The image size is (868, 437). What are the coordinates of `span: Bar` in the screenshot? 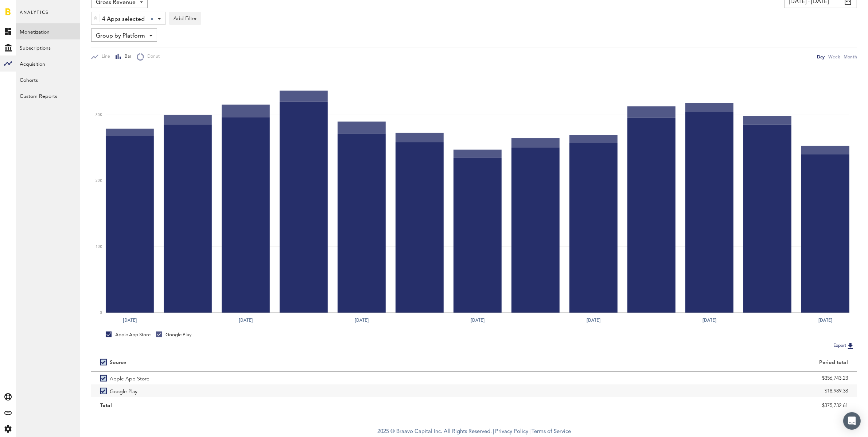 It's located at (126, 56).